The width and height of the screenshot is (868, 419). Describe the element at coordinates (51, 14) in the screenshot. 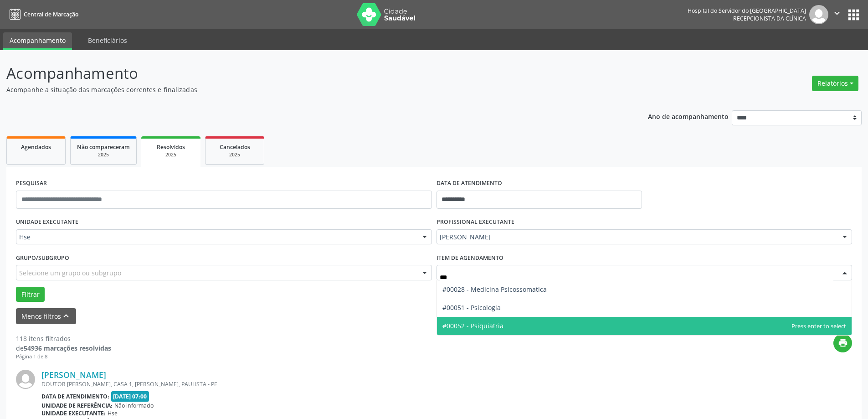

I see `span: Central de Marcação` at that location.